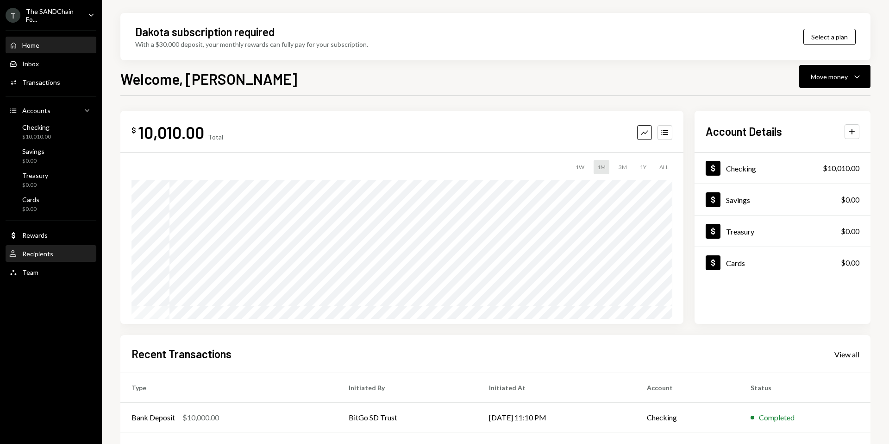  I want to click on a: Rewards, so click(51, 235).